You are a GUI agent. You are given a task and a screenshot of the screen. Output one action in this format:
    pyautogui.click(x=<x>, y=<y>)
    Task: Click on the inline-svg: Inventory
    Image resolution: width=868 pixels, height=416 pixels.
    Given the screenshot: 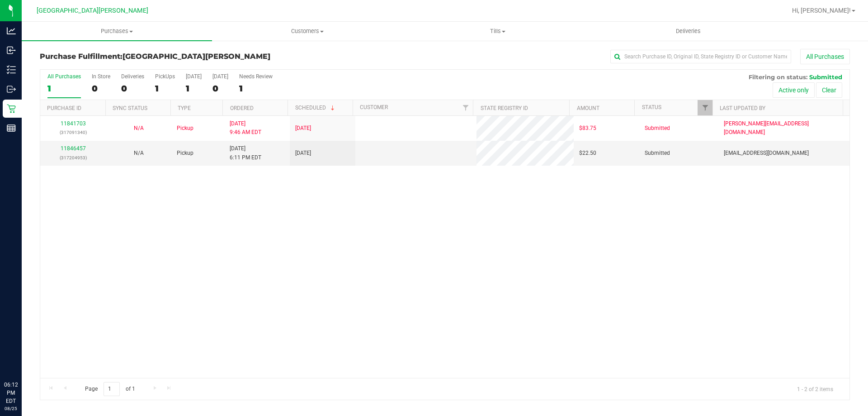 What is the action you would take?
    pyautogui.click(x=11, y=70)
    